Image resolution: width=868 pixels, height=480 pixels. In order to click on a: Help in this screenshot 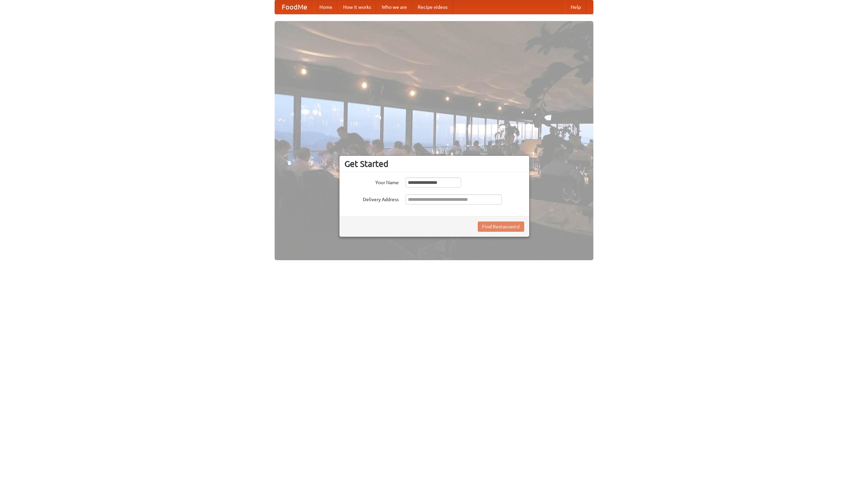, I will do `click(576, 8)`.